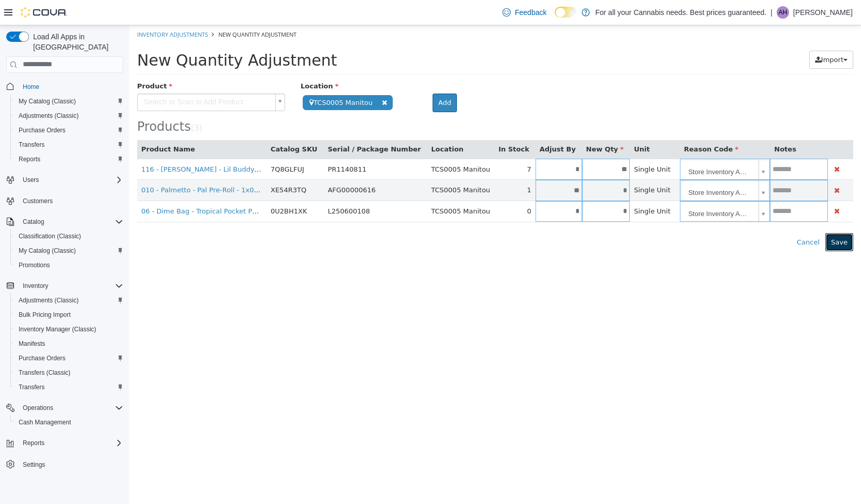 The image size is (861, 504). Describe the element at coordinates (246, 165) in the screenshot. I see `td: AFG00000616` at that location.